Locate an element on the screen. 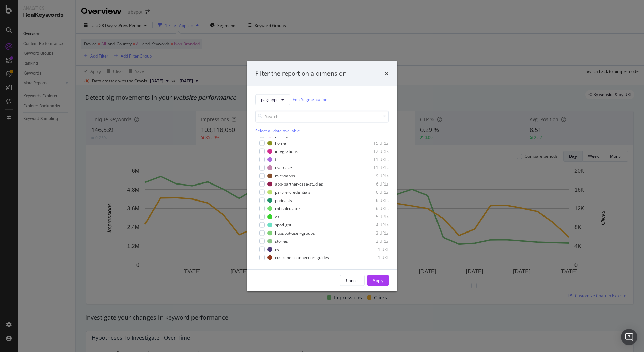 This screenshot has height=352, width=644. div: modal is located at coordinates (322, 176).